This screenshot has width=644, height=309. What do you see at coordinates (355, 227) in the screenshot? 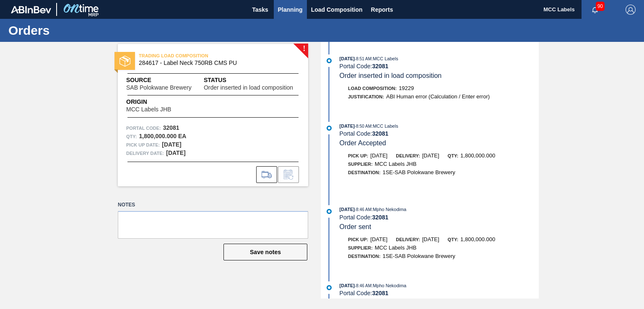
I see `span: Order sent` at bounding box center [355, 227].